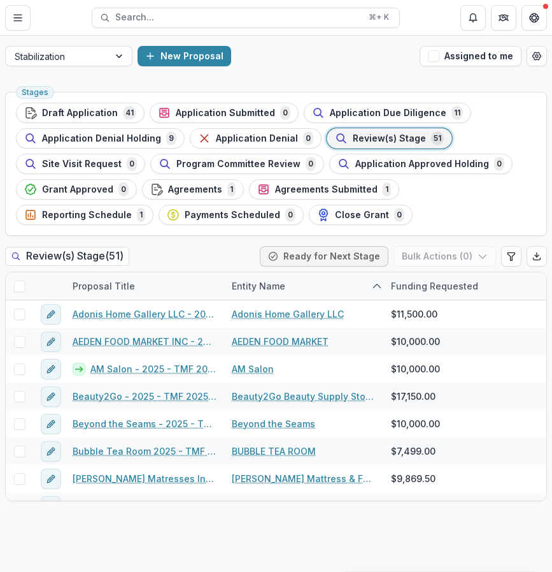 The height and width of the screenshot is (572, 552). I want to click on span: Application Denial Holding, so click(101, 138).